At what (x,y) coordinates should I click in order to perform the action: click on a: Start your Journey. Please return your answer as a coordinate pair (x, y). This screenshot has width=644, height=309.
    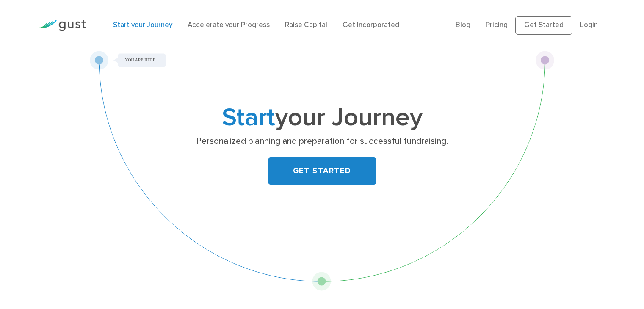
    Looking at the image, I should click on (143, 25).